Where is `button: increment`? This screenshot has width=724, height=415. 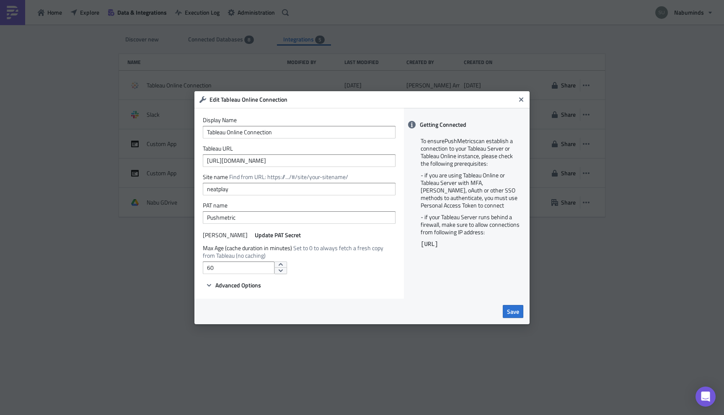 button: increment is located at coordinates (281, 265).